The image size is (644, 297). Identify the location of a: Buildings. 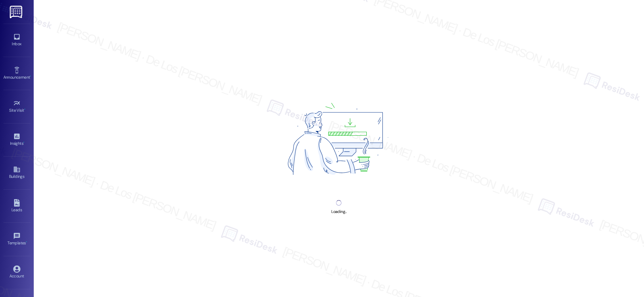
(17, 172).